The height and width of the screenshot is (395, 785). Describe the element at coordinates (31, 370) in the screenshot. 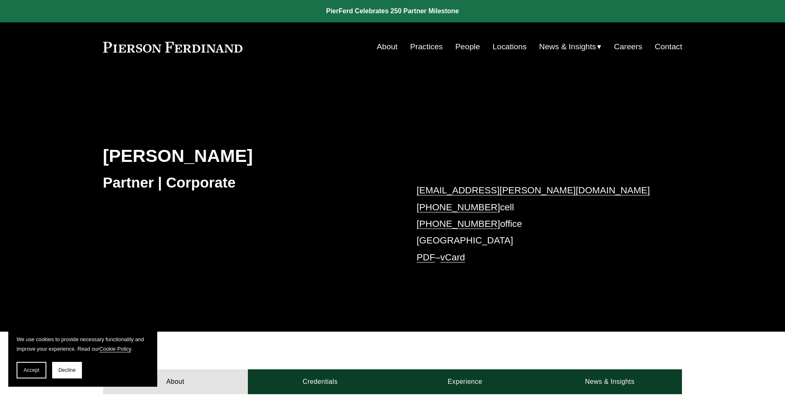

I see `span: Accept` at that location.